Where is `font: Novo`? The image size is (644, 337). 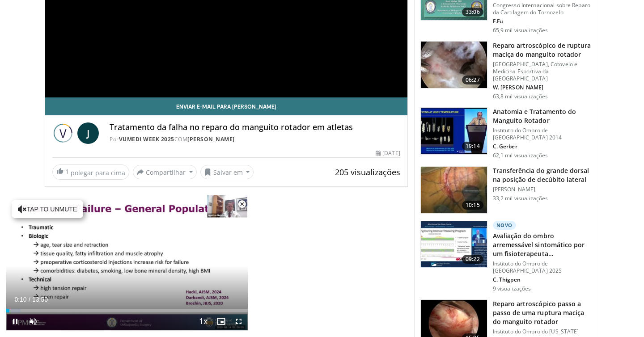 font: Novo is located at coordinates (504, 225).